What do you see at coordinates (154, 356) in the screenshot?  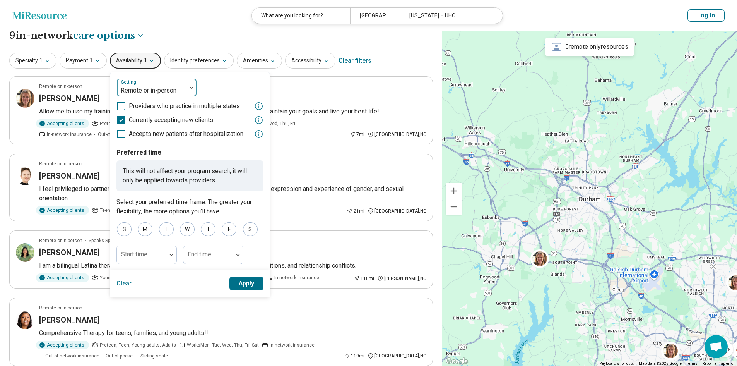 I see `span: Sliding scale` at bounding box center [154, 356].